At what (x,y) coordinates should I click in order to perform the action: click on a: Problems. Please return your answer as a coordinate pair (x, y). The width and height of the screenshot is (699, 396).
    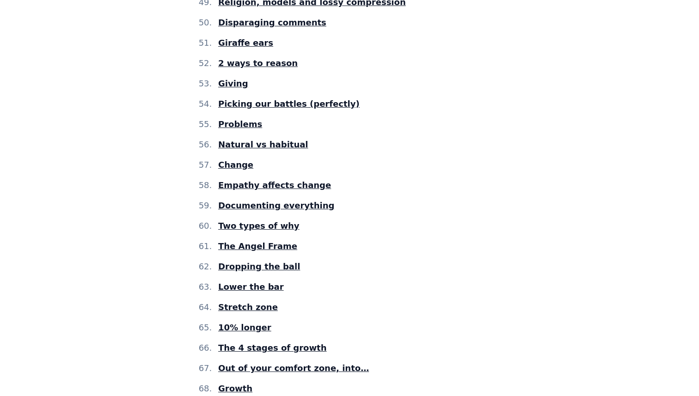
    Looking at the image, I should click on (240, 124).